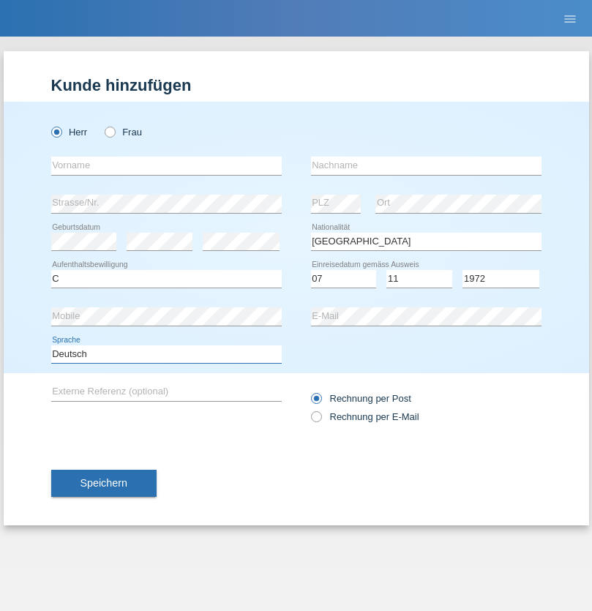  What do you see at coordinates (70, 132) in the screenshot?
I see `label: Herr` at bounding box center [70, 132].